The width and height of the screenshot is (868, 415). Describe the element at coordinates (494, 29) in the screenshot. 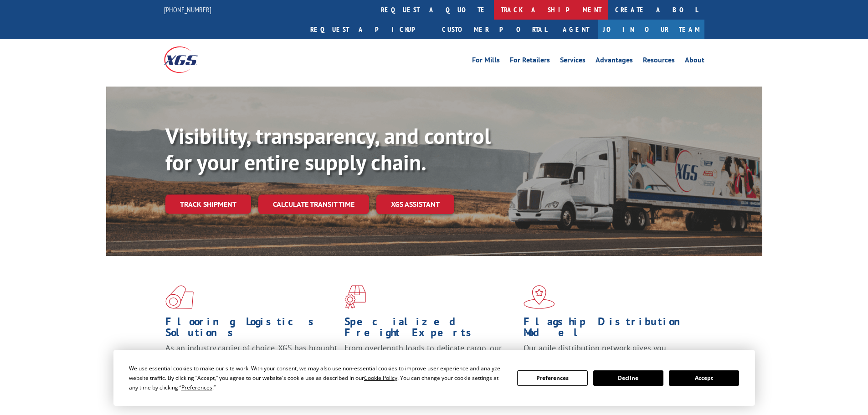

I see `a: Customer Portal` at that location.